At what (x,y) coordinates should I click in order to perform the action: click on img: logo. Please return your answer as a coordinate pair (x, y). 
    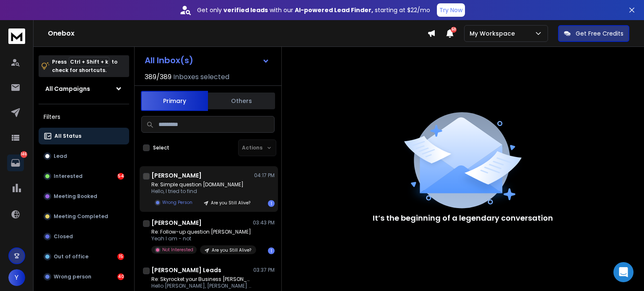
    Looking at the image, I should click on (17, 36).